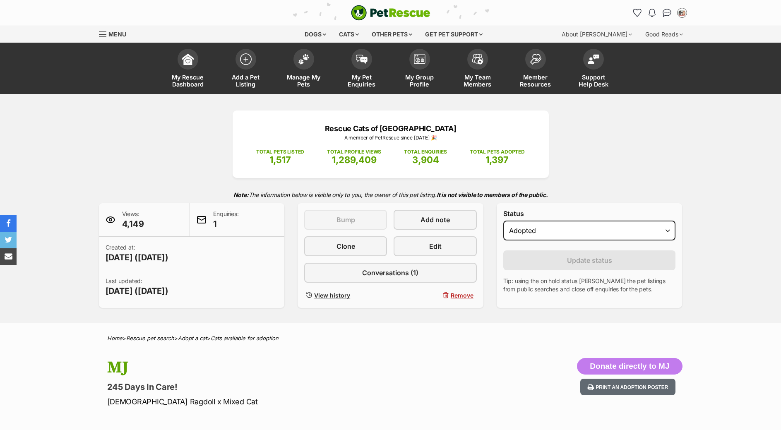  Describe the element at coordinates (332, 295) in the screenshot. I see `span: View history` at that location.